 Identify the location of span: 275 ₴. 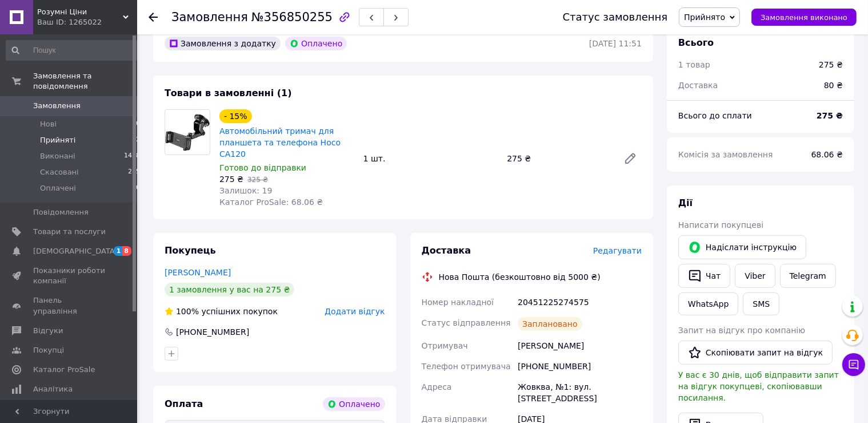
(232, 179).